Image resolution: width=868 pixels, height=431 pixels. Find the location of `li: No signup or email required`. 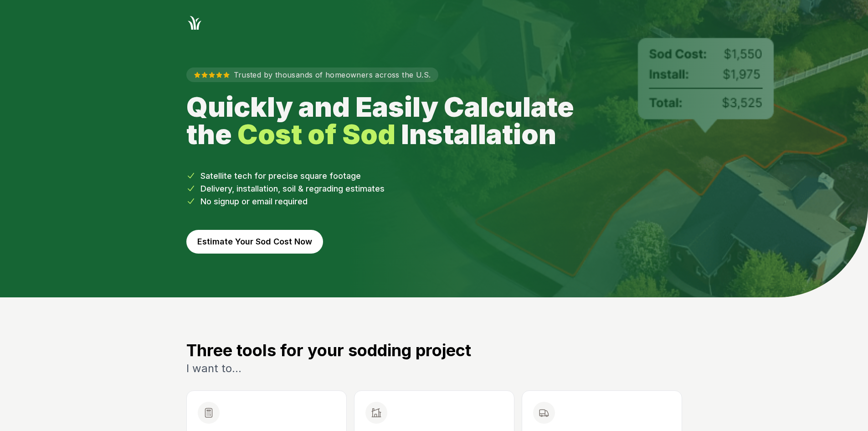

li: No signup or email required is located at coordinates (434, 202).